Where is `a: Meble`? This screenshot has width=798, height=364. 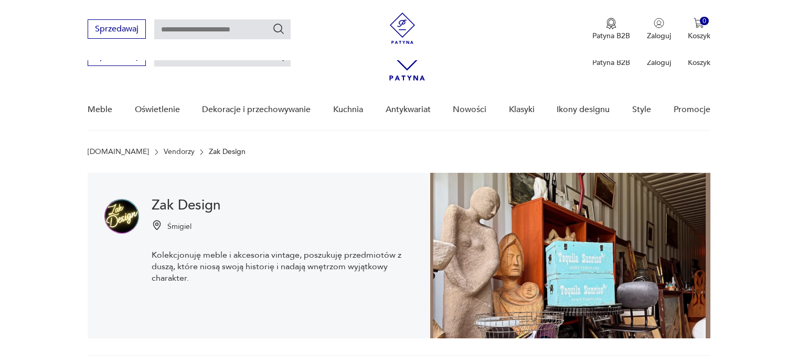
a: Meble is located at coordinates (100, 110).